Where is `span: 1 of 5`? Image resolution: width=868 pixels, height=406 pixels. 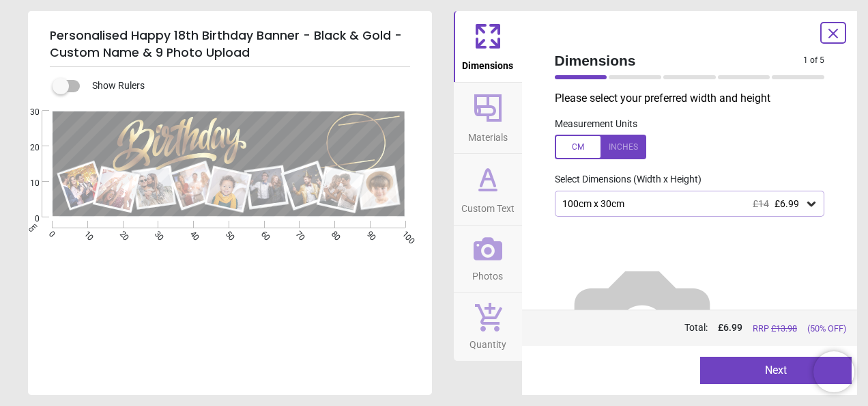
span: 1 of 5 is located at coordinates (813, 60).